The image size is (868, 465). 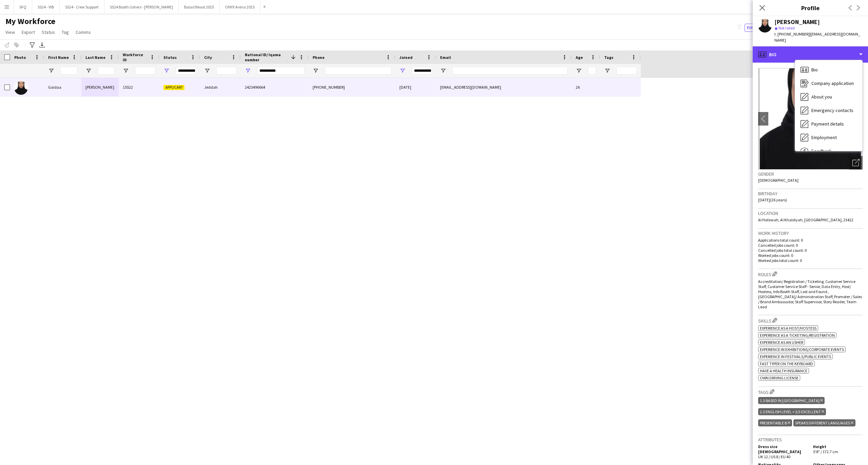 I want to click on span: Export, so click(x=28, y=32).